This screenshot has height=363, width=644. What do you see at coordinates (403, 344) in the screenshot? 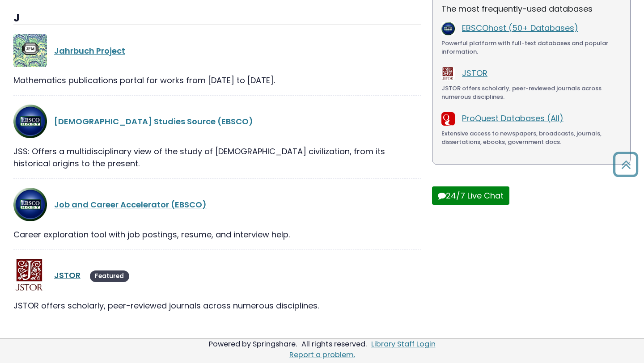
I see `a: Library Staff Login` at bounding box center [403, 344].